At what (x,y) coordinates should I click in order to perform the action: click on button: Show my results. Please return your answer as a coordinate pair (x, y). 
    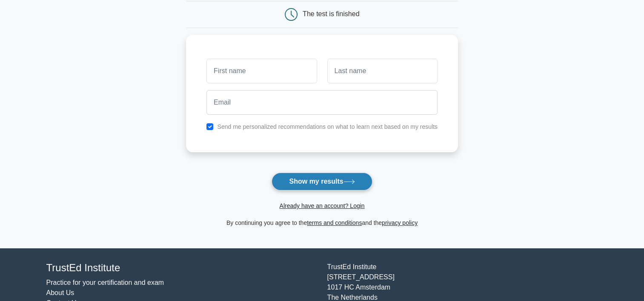
    Looking at the image, I should click on (322, 181).